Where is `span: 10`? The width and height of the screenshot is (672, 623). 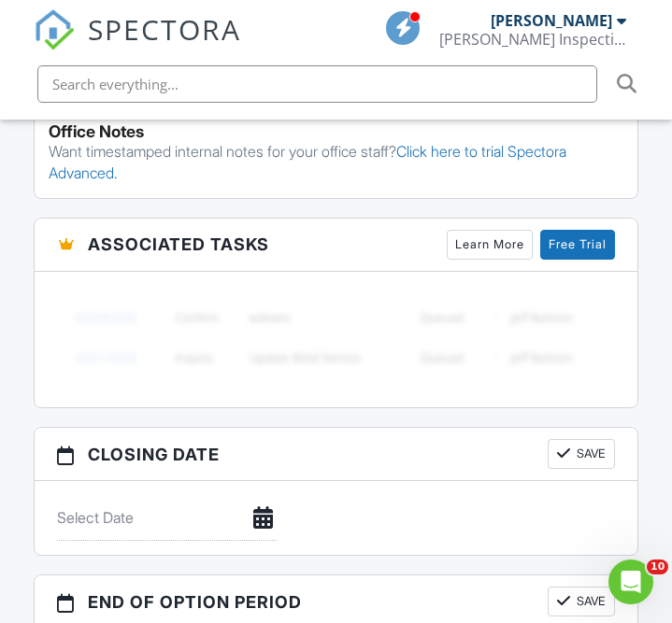 span: 10 is located at coordinates (657, 566).